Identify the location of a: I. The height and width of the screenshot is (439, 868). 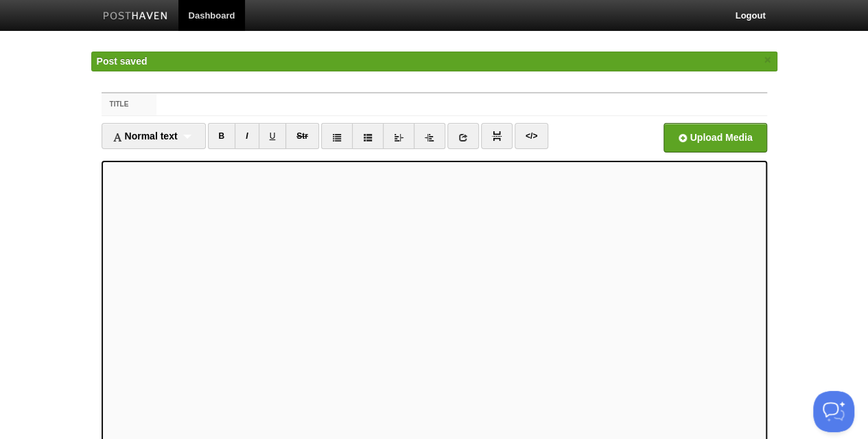
(246, 136).